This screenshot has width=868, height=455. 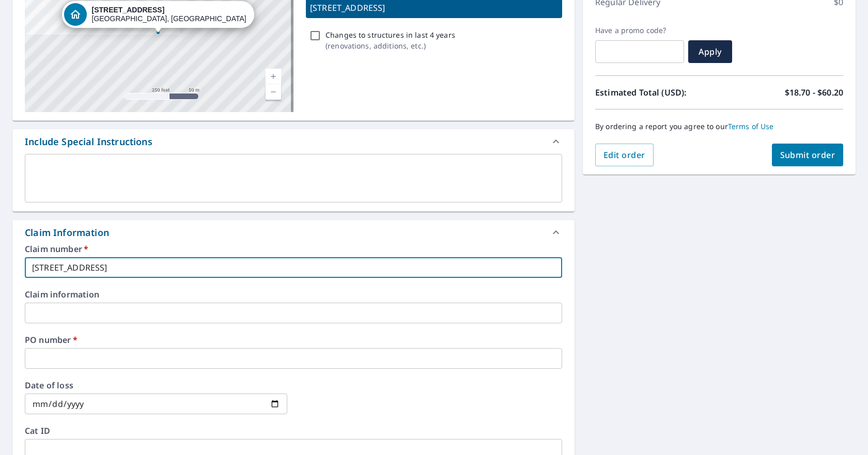 I want to click on label: Claim number, so click(x=293, y=249).